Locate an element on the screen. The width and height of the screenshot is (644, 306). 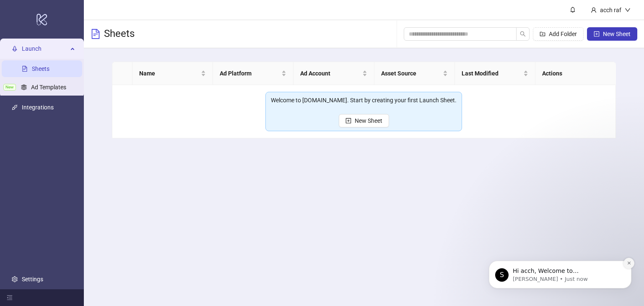
button: Dismiss notification is located at coordinates (152, 55).